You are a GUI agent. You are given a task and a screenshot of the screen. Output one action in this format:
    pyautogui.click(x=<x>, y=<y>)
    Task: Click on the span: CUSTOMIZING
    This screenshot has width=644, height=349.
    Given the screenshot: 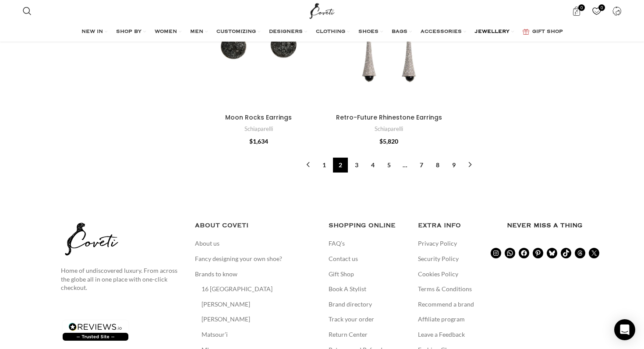 What is the action you would take?
    pyautogui.click(x=236, y=32)
    